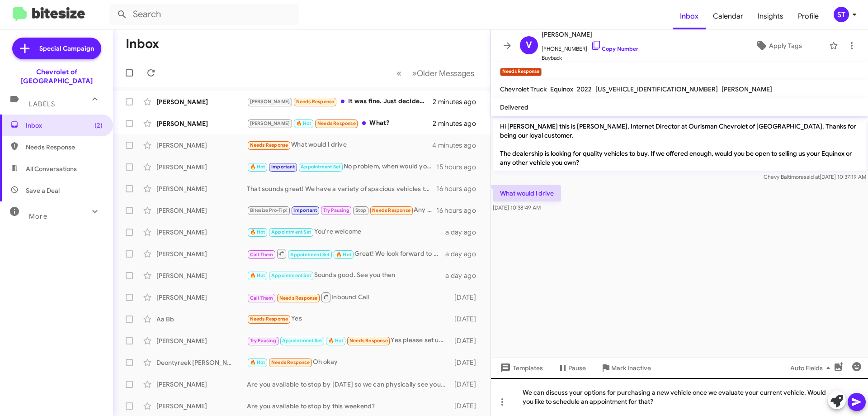  What do you see at coordinates (269, 210) in the screenshot?
I see `span: Bitesize Pro-Tip!` at bounding box center [269, 210].